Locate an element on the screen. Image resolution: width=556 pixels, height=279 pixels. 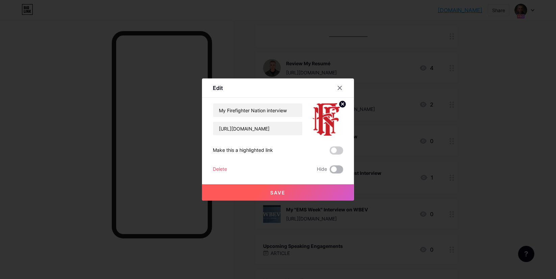
div: Make this a highlighted link is located at coordinates (243, 150).